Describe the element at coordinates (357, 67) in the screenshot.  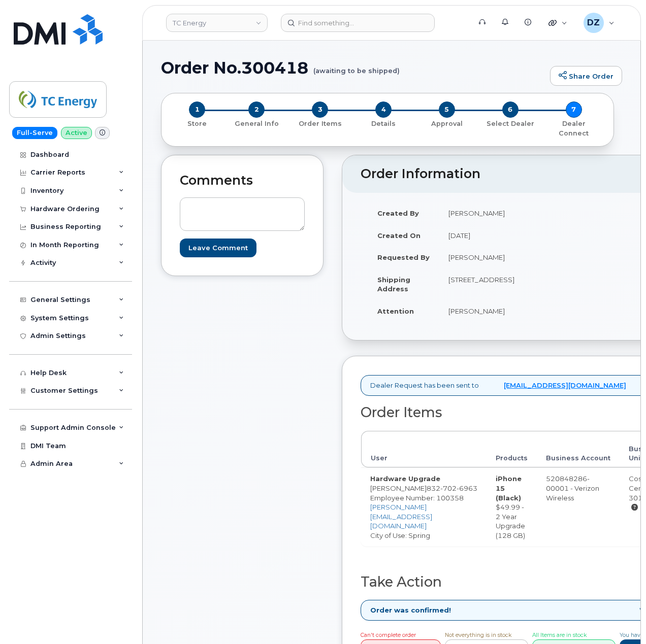
I see `small: (awaiting to be shipped)` at that location.